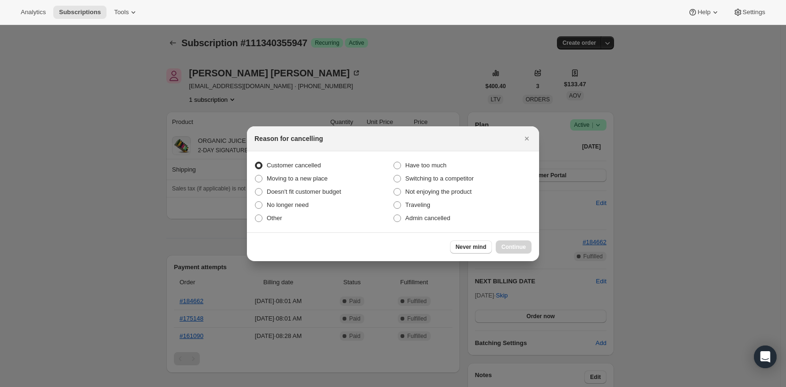  Describe the element at coordinates (765, 357) in the screenshot. I see `div: Open Intercom Messenger` at that location.